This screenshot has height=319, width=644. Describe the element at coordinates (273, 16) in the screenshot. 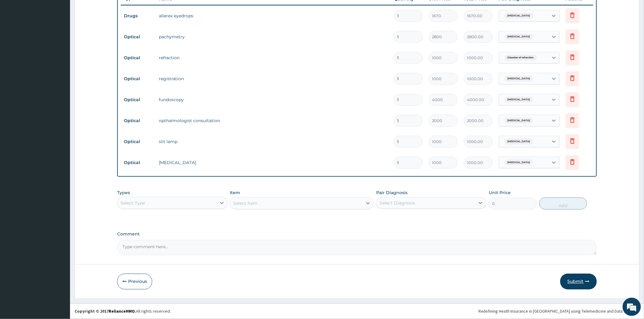

I see `td: allerex eyedrops` at that location.